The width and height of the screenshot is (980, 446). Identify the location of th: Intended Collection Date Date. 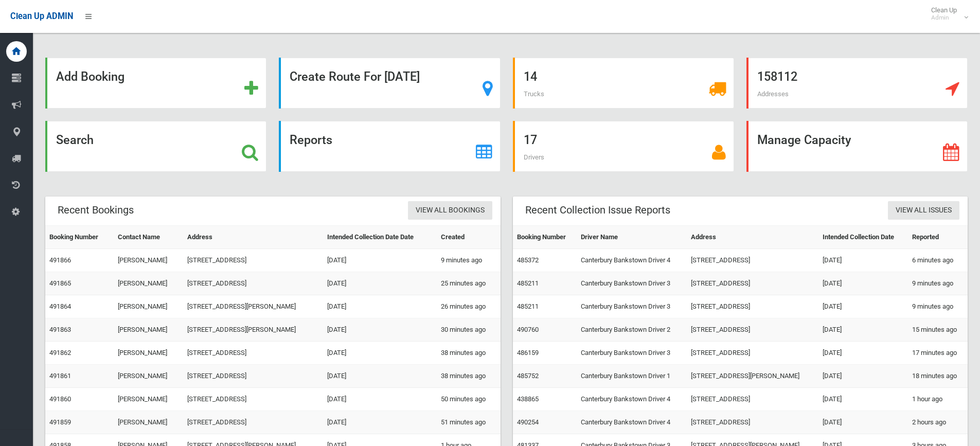
(379, 237).